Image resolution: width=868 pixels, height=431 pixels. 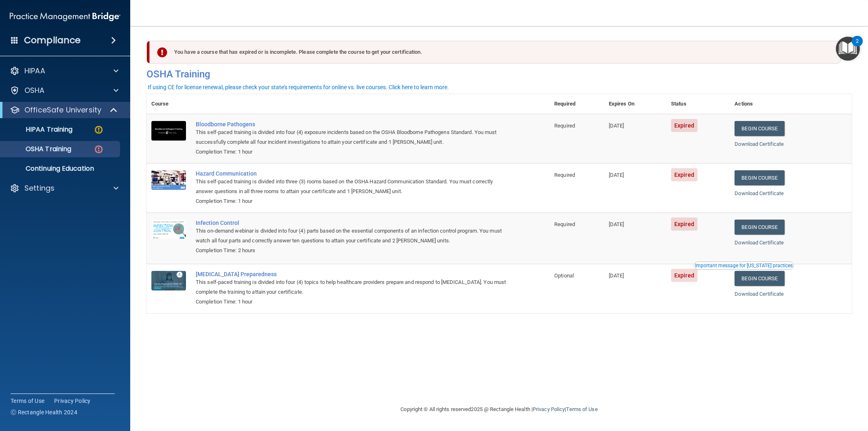 What do you see at coordinates (39, 188) in the screenshot?
I see `p: Settings` at bounding box center [39, 188].